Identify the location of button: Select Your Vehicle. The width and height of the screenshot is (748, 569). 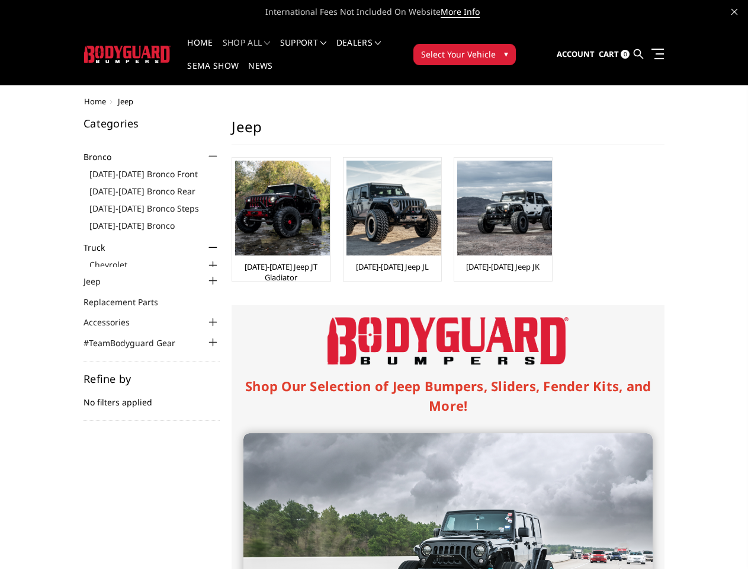
(464, 54).